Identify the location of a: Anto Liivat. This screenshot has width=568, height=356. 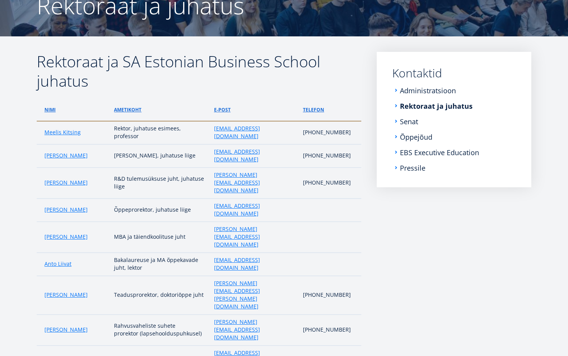
(58, 264).